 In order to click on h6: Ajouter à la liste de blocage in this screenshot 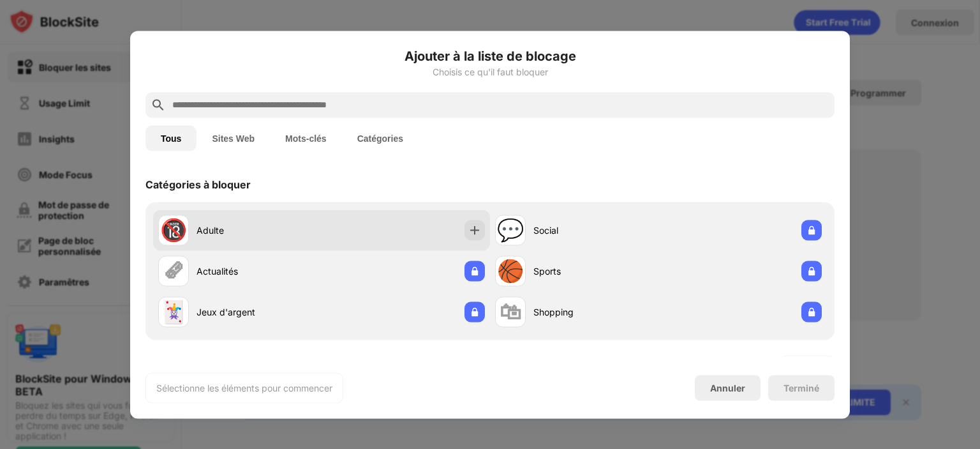, I will do `click(490, 55)`.